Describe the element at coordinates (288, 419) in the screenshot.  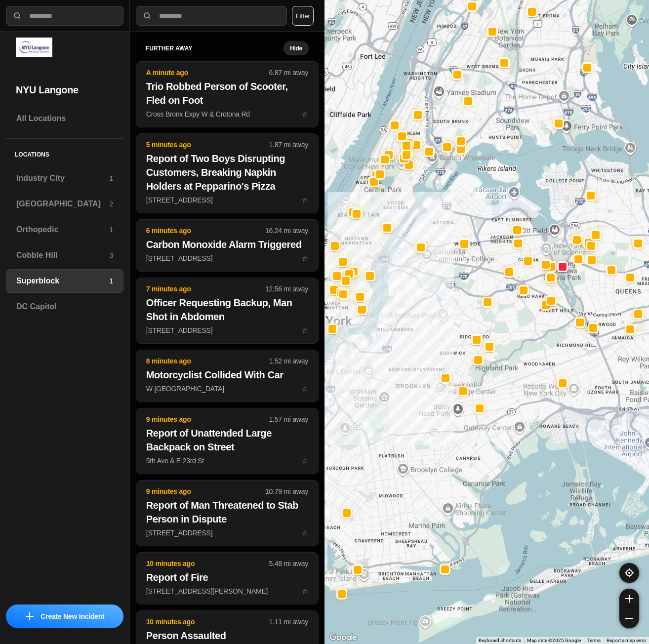
I see `p: 1.57 mi away` at that location.